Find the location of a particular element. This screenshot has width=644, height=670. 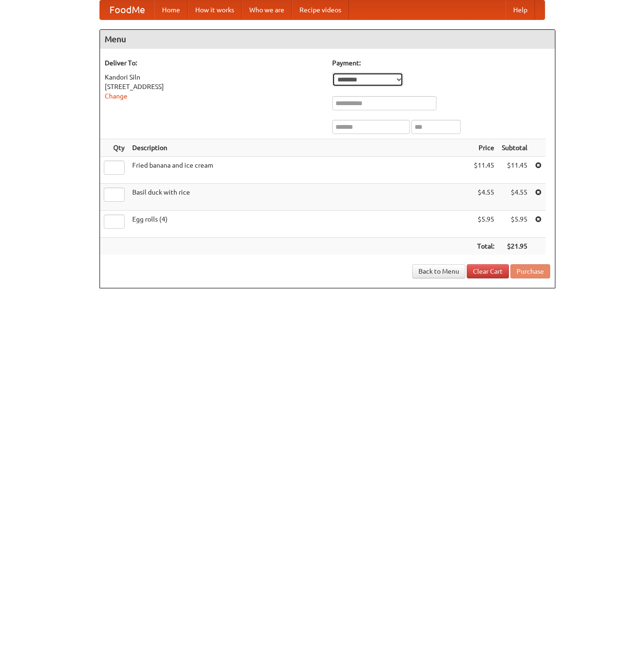

th: Qty is located at coordinates (114, 148).